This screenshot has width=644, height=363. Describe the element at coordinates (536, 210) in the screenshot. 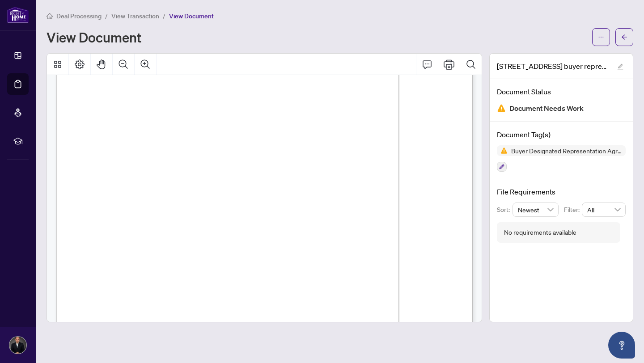

I see `span: Newest` at that location.